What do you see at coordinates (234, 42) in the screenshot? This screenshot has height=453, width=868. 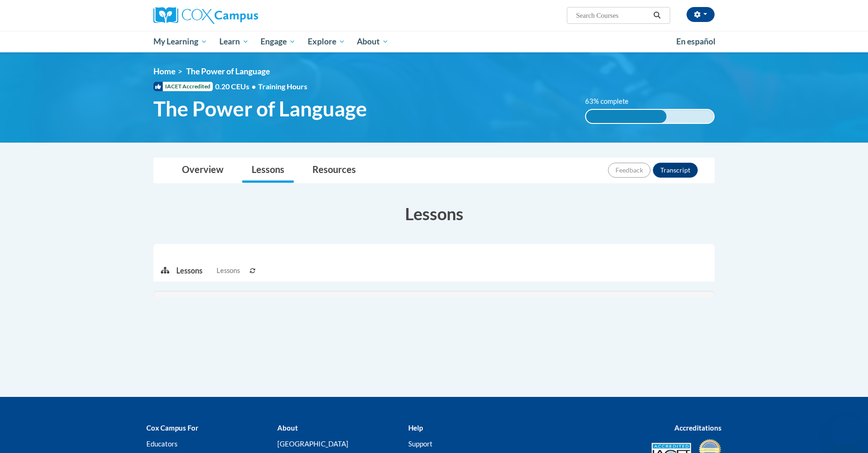 I see `span: Learn` at bounding box center [234, 42].